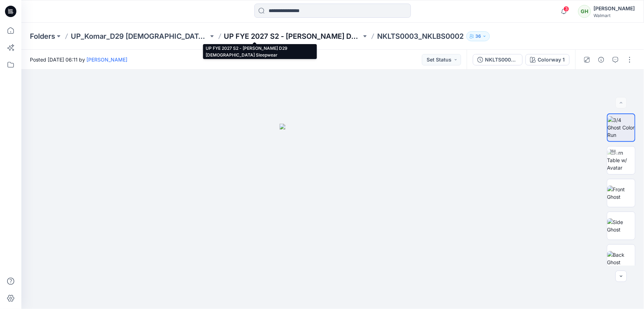 This screenshot has height=309, width=644. Describe the element at coordinates (42, 36) in the screenshot. I see `p: Folders` at that location.